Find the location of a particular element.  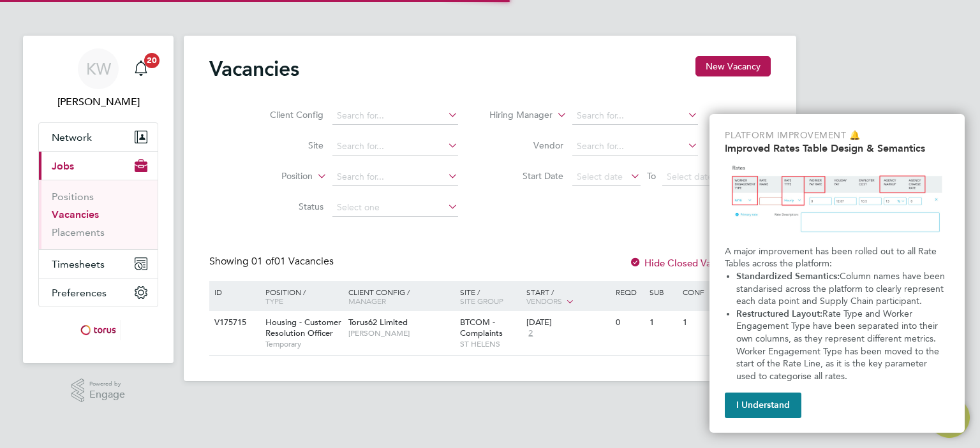

span: Torus62 Limited is located at coordinates (378, 322).